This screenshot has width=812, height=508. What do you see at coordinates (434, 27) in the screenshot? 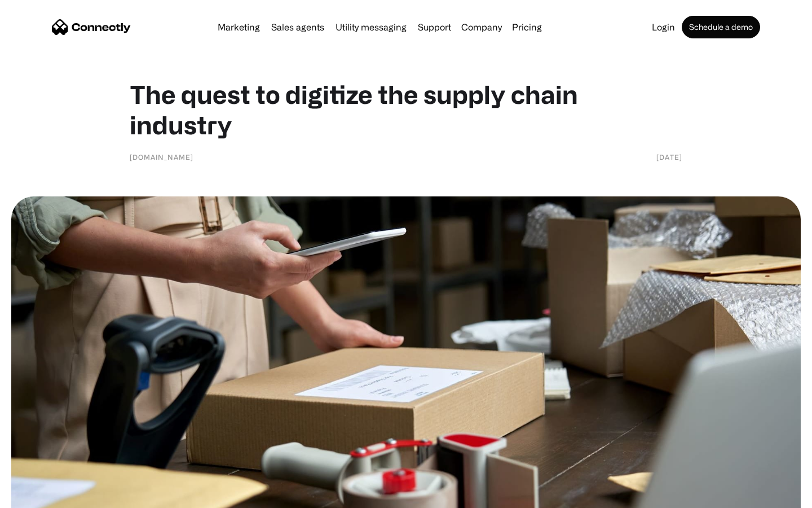
I see `a: Support` at bounding box center [434, 27].